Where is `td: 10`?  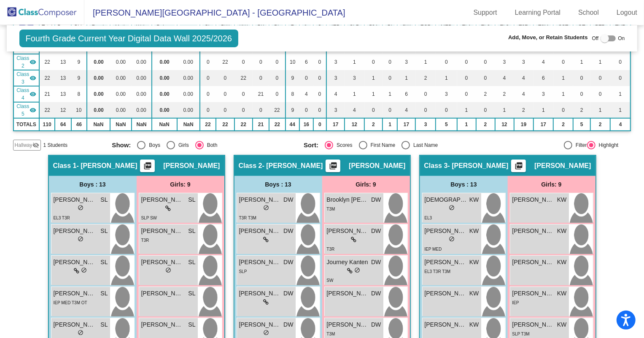 td: 10 is located at coordinates (293, 62).